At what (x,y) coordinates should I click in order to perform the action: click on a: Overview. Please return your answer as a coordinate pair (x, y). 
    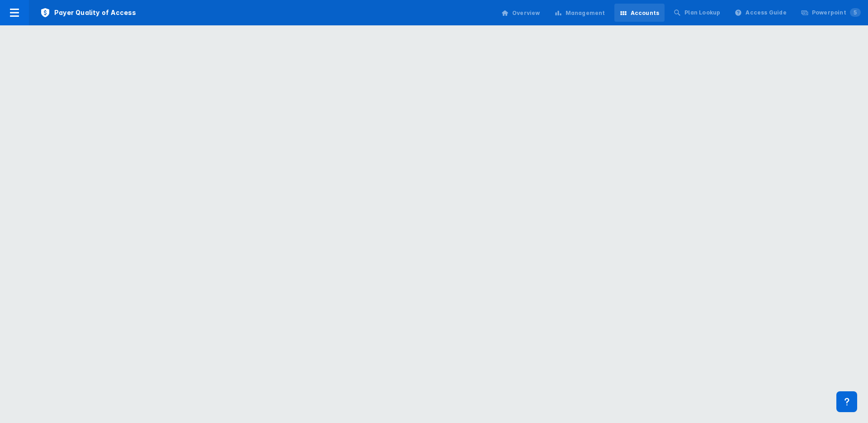
    Looking at the image, I should click on (521, 13).